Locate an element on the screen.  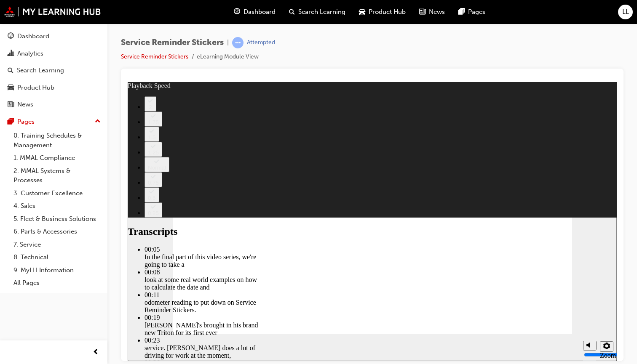
div: Pages is located at coordinates (26, 122).